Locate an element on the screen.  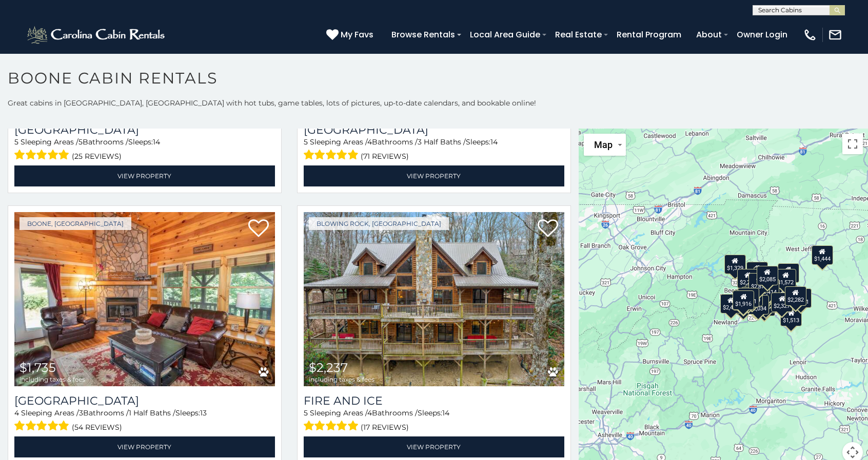
h3: Fire And Ice is located at coordinates (434, 400).